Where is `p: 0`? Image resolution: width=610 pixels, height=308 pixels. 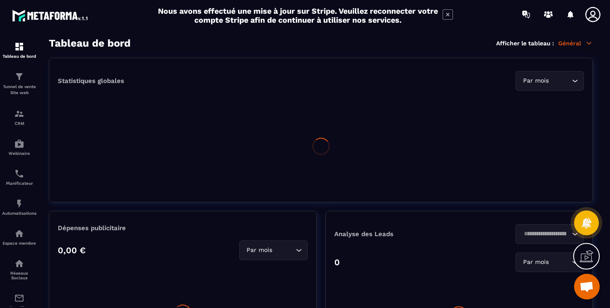
p: 0 is located at coordinates (337, 262).